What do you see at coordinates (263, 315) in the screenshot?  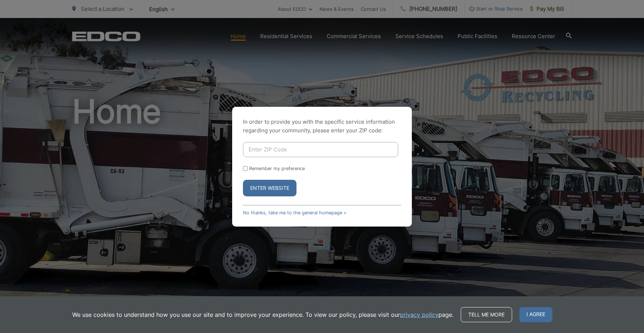 I see `p: We use cookies to understand how you use our site and to improve your experience. To view our pol...` at bounding box center [263, 315].